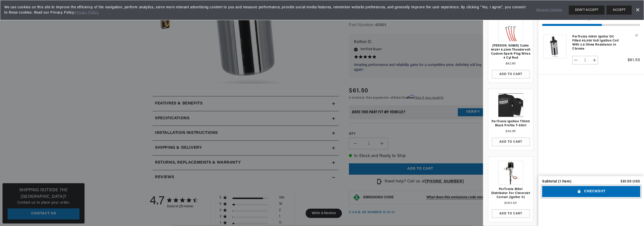  Describe the element at coordinates (597, 43) in the screenshot. I see `a: PerTronix 40501 Ignitor Oil Filled 40,000 Volt Ignition Coil with 3.0 Ohms Resistance in Chrome` at that location.